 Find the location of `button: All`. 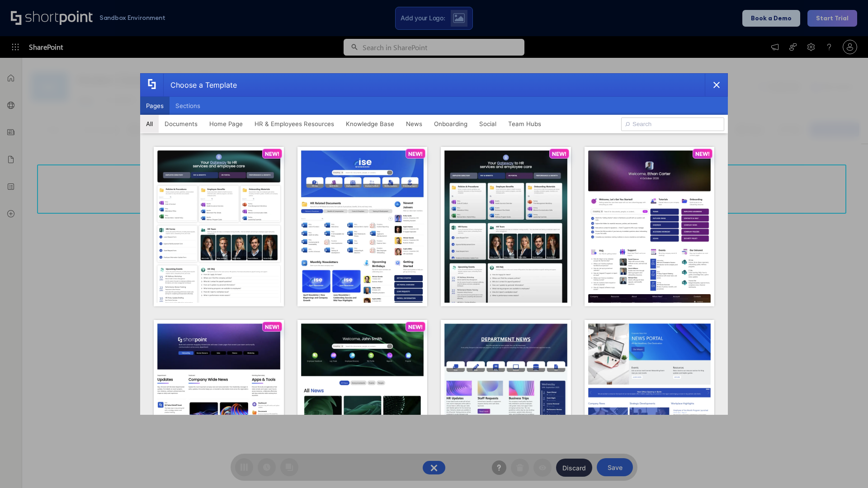

button: All is located at coordinates (149, 124).